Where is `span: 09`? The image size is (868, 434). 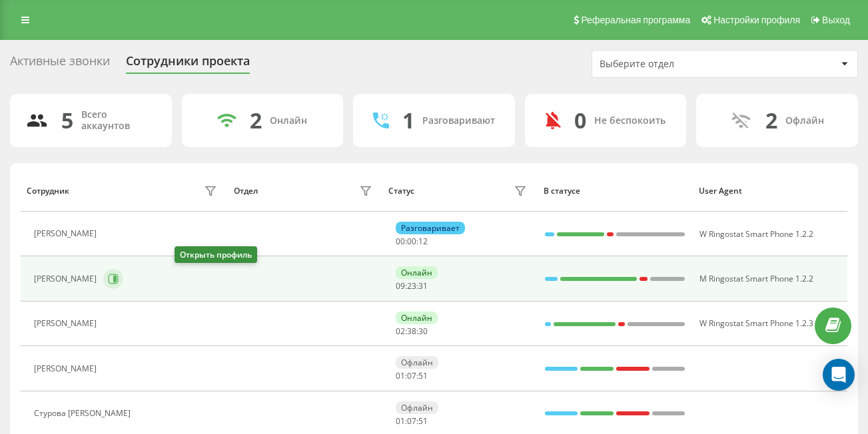
span: 09 is located at coordinates (400, 285).